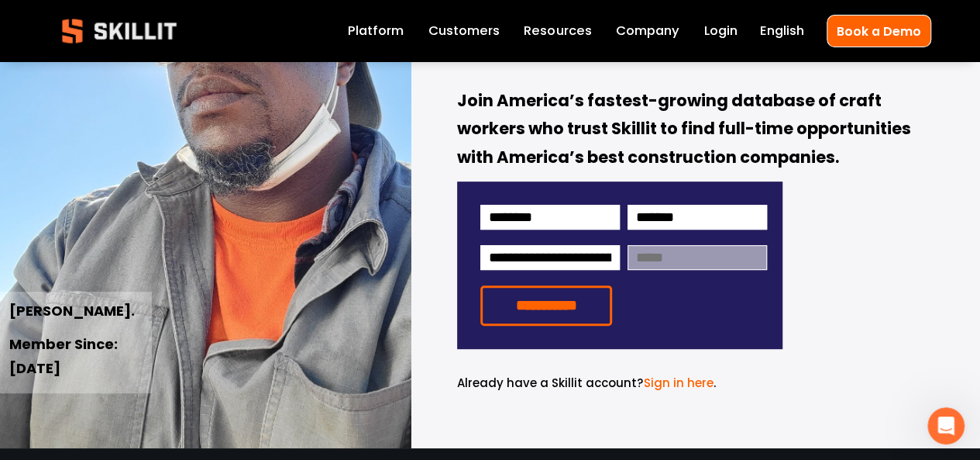 The width and height of the screenshot is (980, 460). Describe the element at coordinates (550, 382) in the screenshot. I see `span: Already have a Skillit account?` at that location.